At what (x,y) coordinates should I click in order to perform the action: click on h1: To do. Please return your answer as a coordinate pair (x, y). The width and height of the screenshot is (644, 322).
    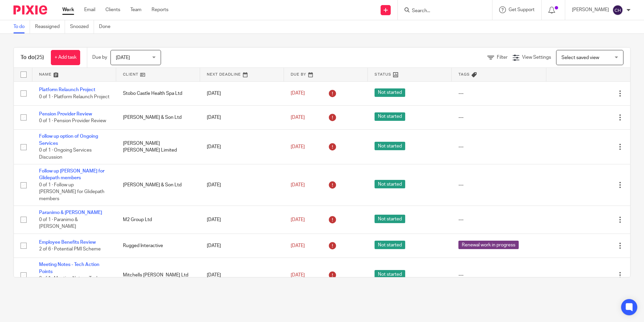
    Looking at the image, I should click on (32, 57).